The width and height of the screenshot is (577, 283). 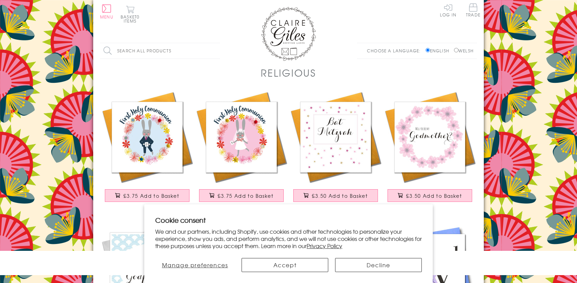 I want to click on input: Welsh, so click(x=456, y=50).